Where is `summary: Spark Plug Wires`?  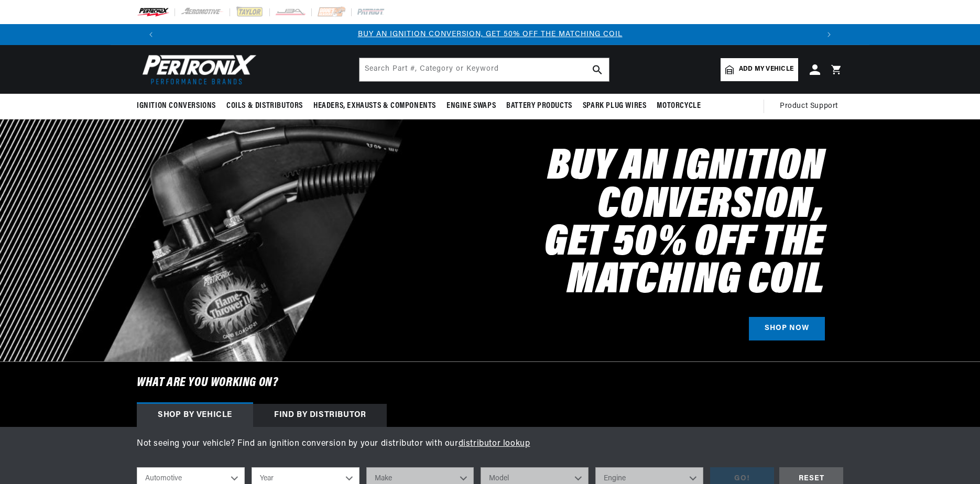
summary: Spark Plug Wires is located at coordinates (614, 106).